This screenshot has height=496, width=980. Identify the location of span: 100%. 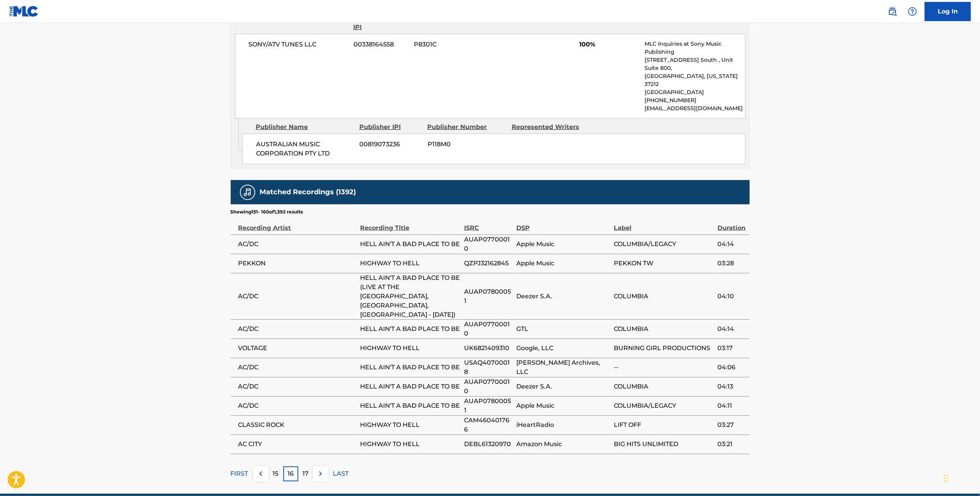
(609, 44).